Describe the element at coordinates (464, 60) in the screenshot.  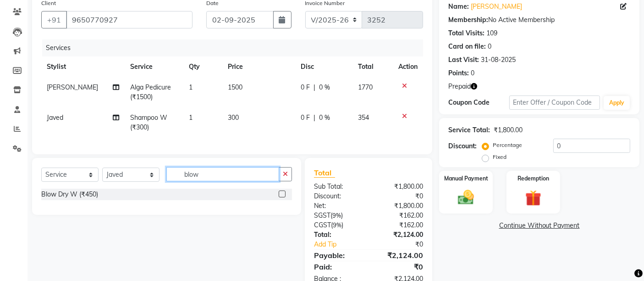
I see `div: Last Visit:` at that location.